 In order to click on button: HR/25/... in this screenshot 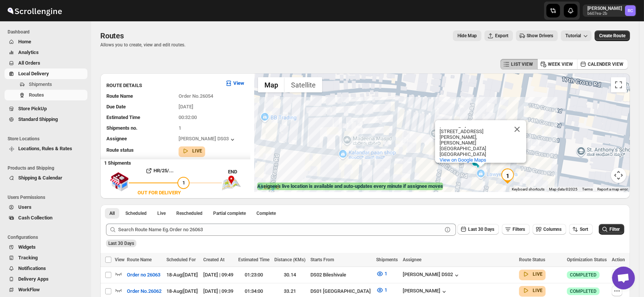, I will do `click(159, 171)`.